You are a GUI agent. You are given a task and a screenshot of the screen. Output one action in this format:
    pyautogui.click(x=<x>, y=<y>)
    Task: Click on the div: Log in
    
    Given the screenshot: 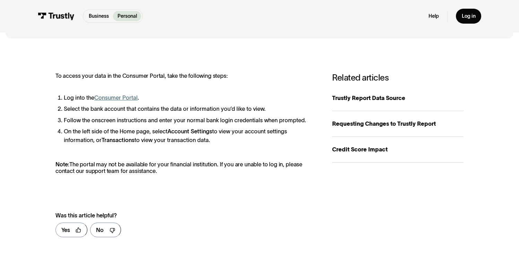 What is the action you would take?
    pyautogui.click(x=469, y=16)
    